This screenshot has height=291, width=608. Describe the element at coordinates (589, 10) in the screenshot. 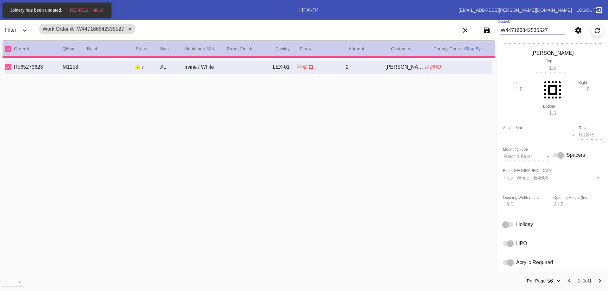

I see `a: Logout` at that location.